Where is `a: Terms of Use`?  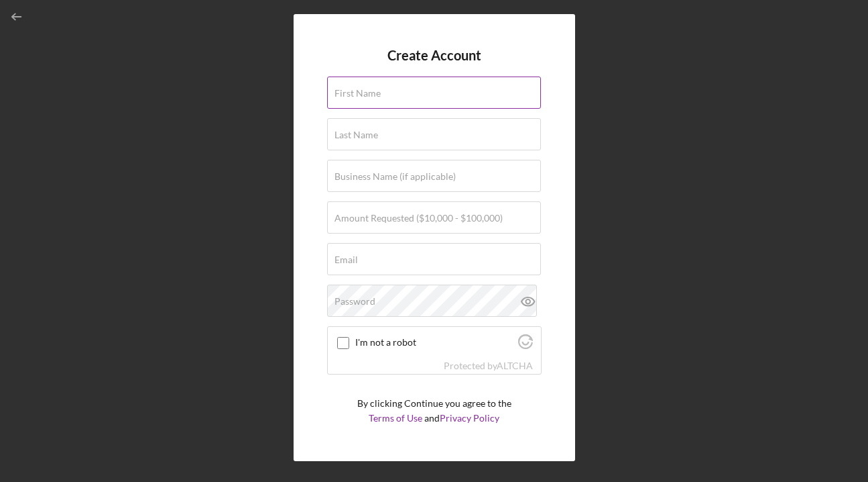 a: Terms of Use is located at coordinates (395, 417).